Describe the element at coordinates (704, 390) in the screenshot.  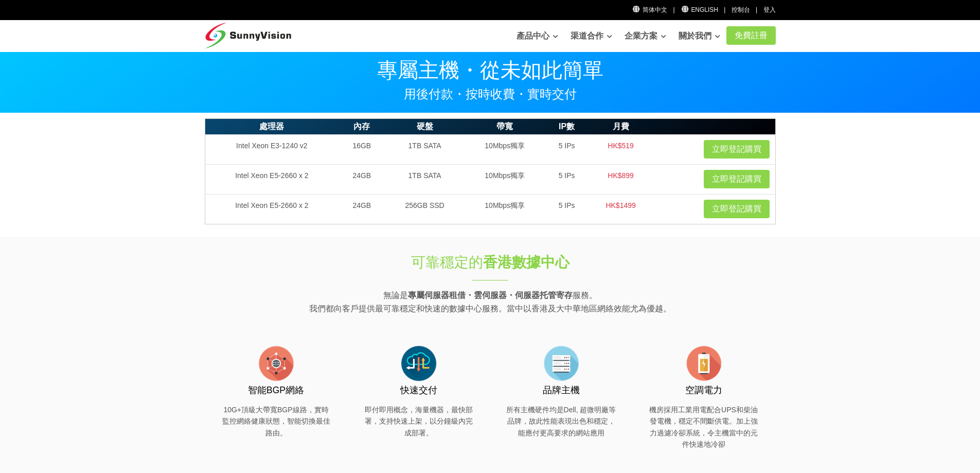
I see `h3: 空調電力` at that location.